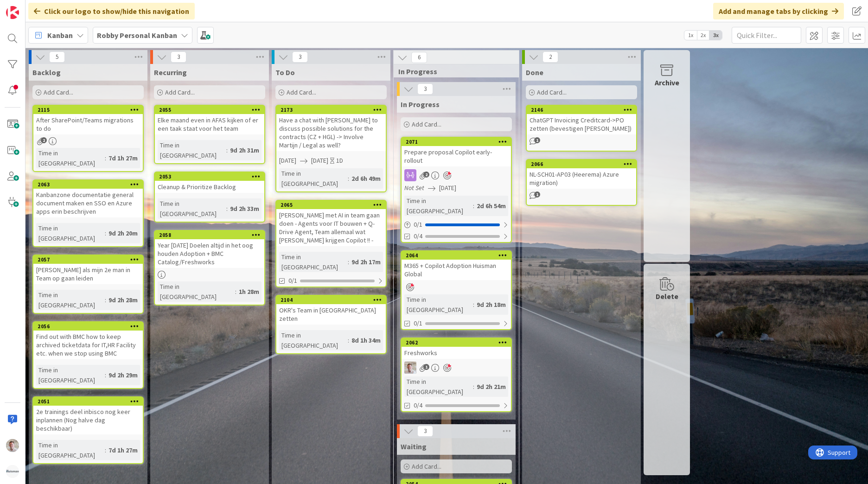  What do you see at coordinates (137, 35) in the screenshot?
I see `b: Robby Personal Kanban` at bounding box center [137, 35].